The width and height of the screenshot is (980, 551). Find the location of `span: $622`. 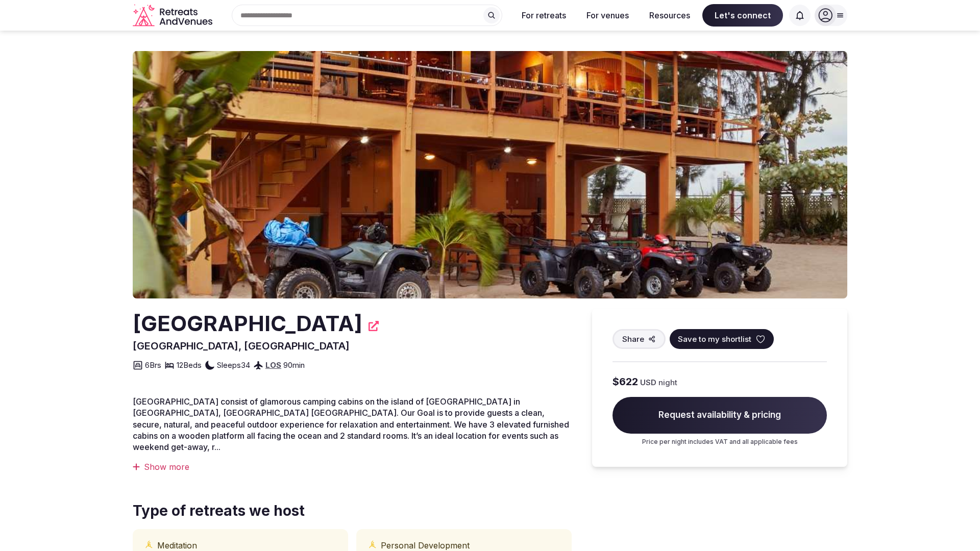

span: $622 is located at coordinates (625, 381).